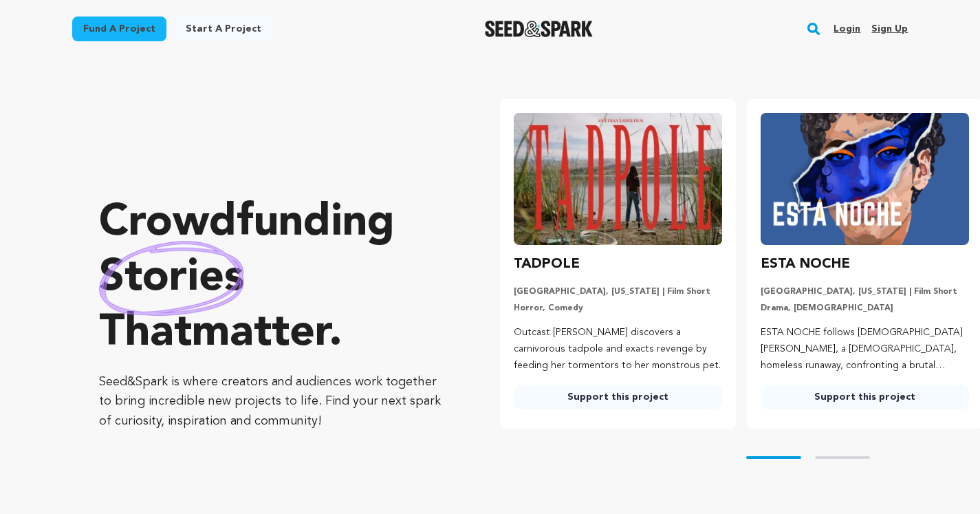 The height and width of the screenshot is (514, 980). Describe the element at coordinates (618, 179) in the screenshot. I see `img: TADPOLE image` at that location.